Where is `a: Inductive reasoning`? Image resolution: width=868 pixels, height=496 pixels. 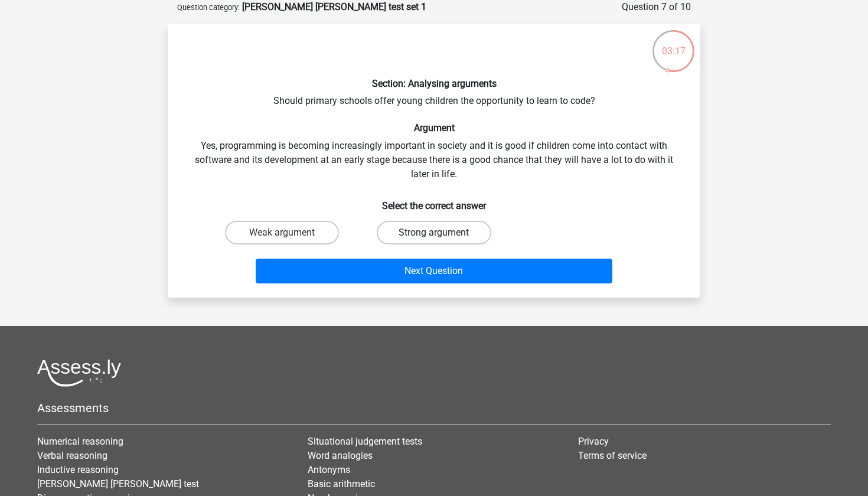 a: Inductive reasoning is located at coordinates (78, 469).